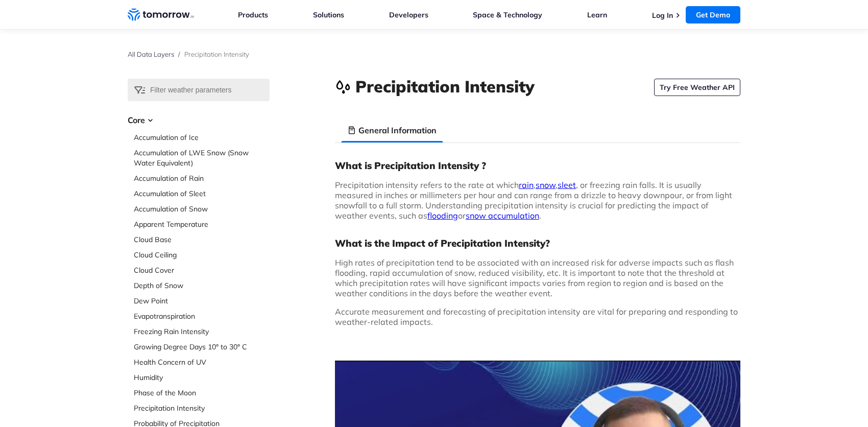 Image resolution: width=868 pixels, height=427 pixels. I want to click on a: Humidity, so click(202, 377).